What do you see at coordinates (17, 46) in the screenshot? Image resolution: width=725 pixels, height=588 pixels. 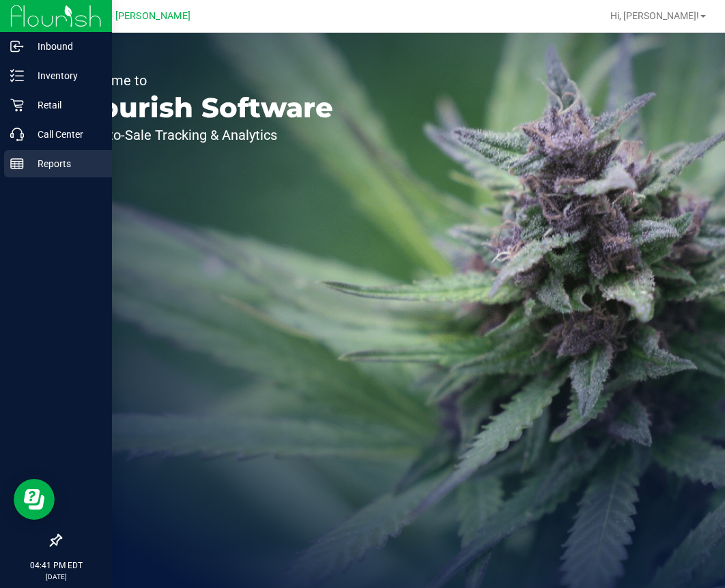 I see `inline-svg: Inbound` at bounding box center [17, 46].